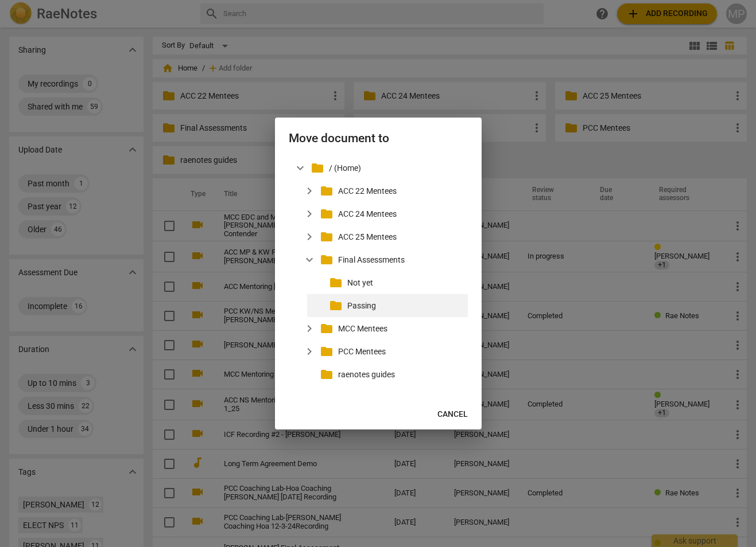 The image size is (756, 547). Describe the element at coordinates (452, 415) in the screenshot. I see `button: Cancel` at that location.